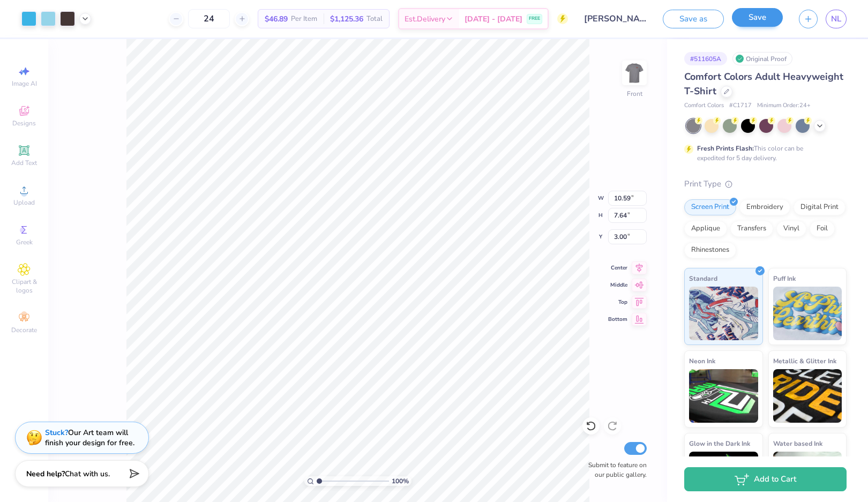 The width and height of the screenshot is (868, 502). Describe the element at coordinates (24, 242) in the screenshot. I see `span: Greek` at that location.